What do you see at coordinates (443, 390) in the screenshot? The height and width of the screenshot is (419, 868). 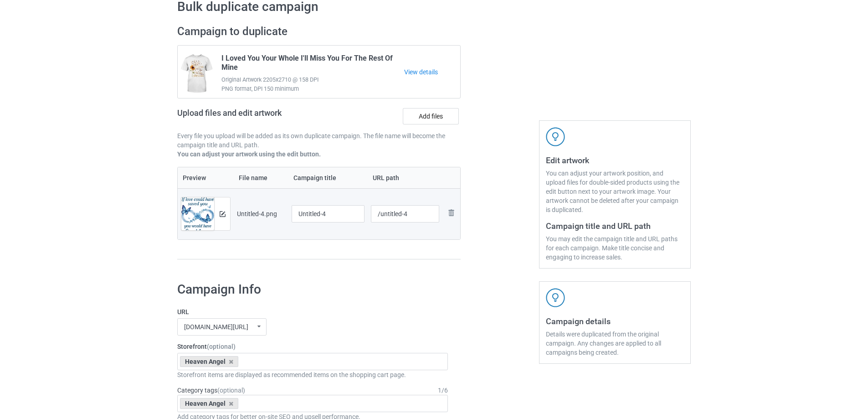 I see `div: 1 / 6` at bounding box center [443, 390].